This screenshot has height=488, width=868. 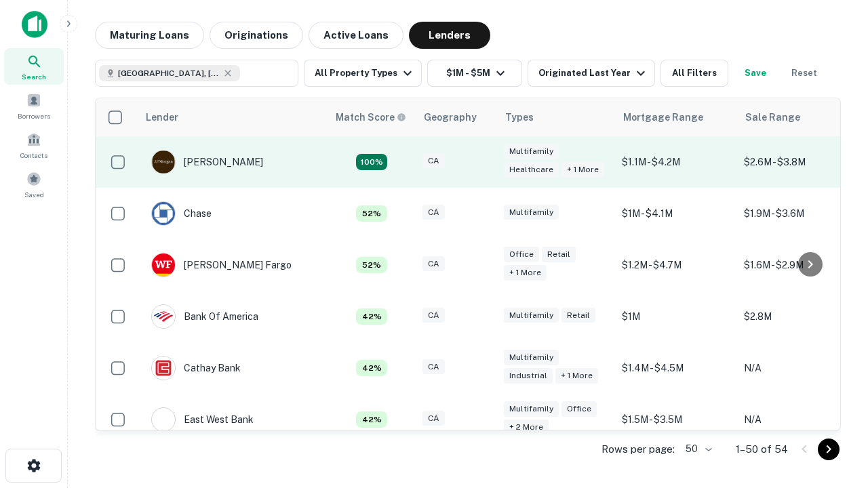 What do you see at coordinates (593, 73) in the screenshot?
I see `div: Originated Last Year` at bounding box center [593, 73].